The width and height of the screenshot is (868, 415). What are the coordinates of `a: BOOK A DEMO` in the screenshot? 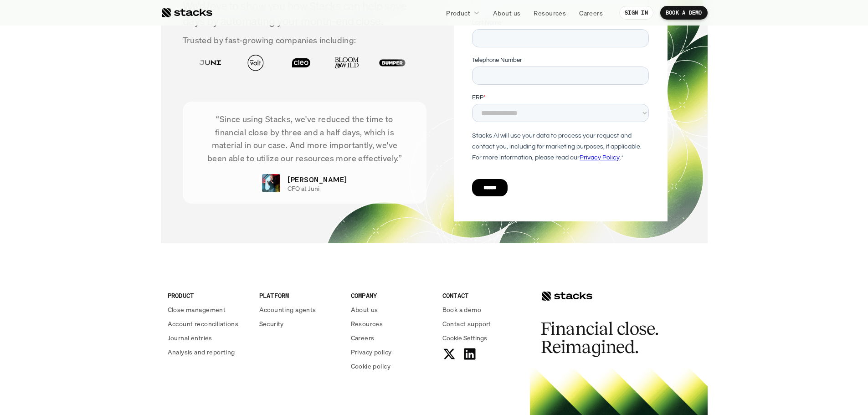 It's located at (684, 13).